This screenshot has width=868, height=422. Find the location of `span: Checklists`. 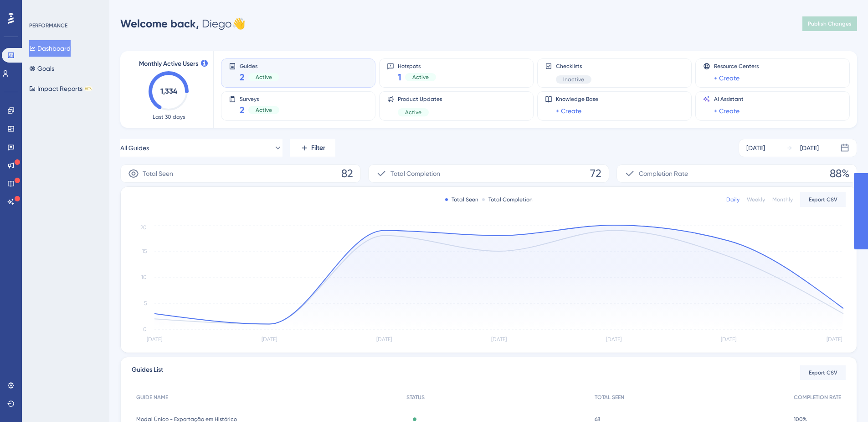

span: Checklists is located at coordinates (574, 66).